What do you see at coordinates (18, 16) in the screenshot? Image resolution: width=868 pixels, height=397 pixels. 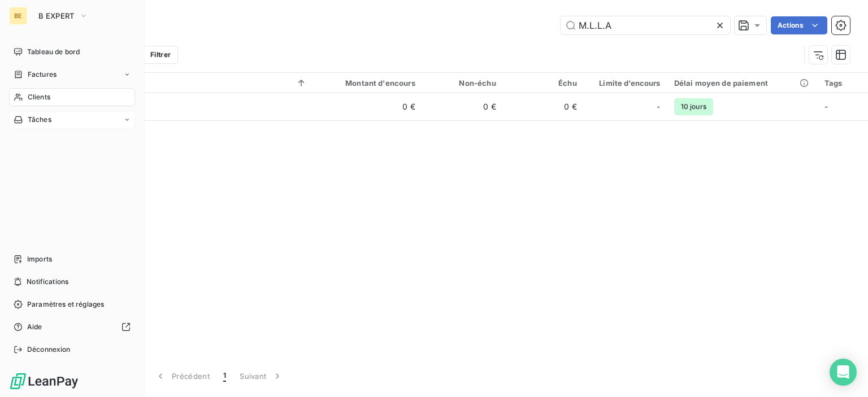 I see `div: BE` at bounding box center [18, 16].